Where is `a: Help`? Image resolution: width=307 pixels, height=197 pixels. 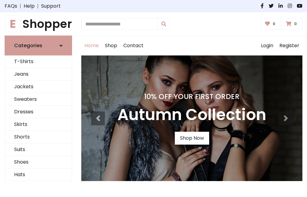
a: Help is located at coordinates (29, 6).